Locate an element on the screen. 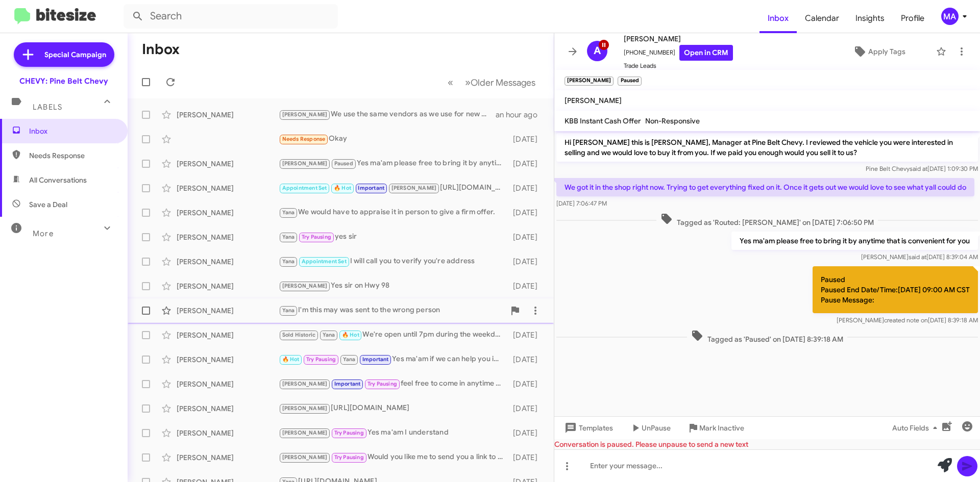 Image resolution: width=980 pixels, height=482 pixels. div: Would you like me to send you a link to some Tahoes we have available is located at coordinates (393, 457).